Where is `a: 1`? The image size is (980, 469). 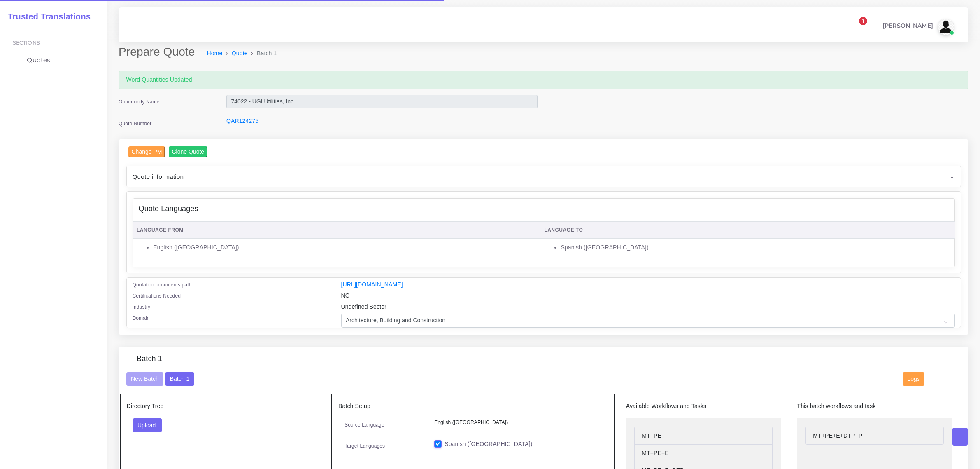 a: 1 is located at coordinates (859, 27).